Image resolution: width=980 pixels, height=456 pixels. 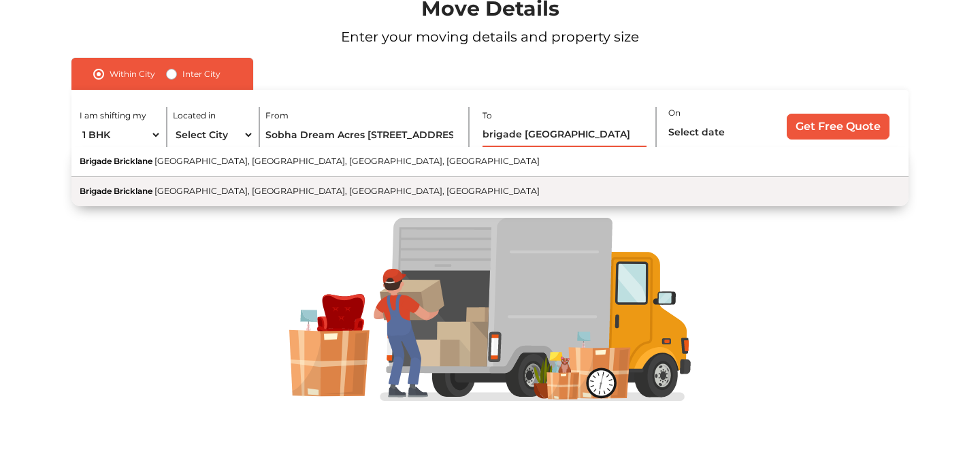 What do you see at coordinates (132, 74) in the screenshot?
I see `label: Within City` at bounding box center [132, 74].